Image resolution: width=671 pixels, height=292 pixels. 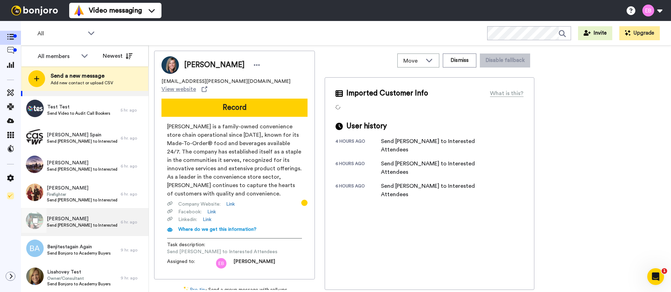 What do you see at coordinates (184, 89) in the screenshot?
I see `a: View website` at bounding box center [184, 89].